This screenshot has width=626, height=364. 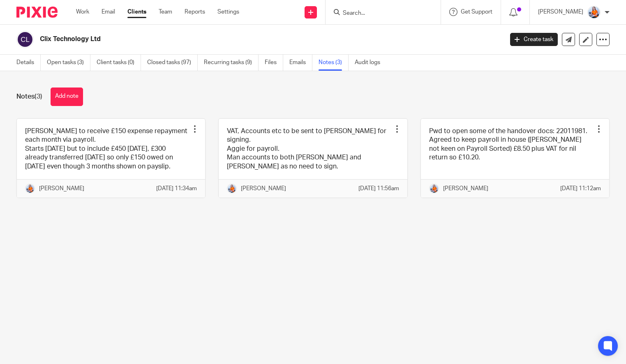 What do you see at coordinates (223, 39) in the screenshot?
I see `h2: Clix Technology Ltd` at bounding box center [223, 39].